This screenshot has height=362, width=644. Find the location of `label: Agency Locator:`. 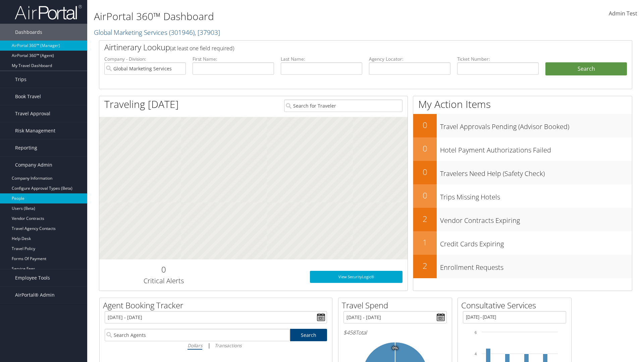

label: Agency Locator: is located at coordinates (410, 59).